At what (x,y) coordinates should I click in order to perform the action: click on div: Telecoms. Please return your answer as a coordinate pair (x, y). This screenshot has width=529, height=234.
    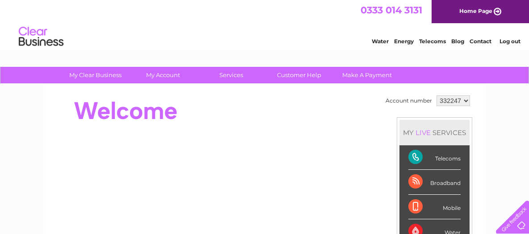
    Looking at the image, I should click on (434, 158).